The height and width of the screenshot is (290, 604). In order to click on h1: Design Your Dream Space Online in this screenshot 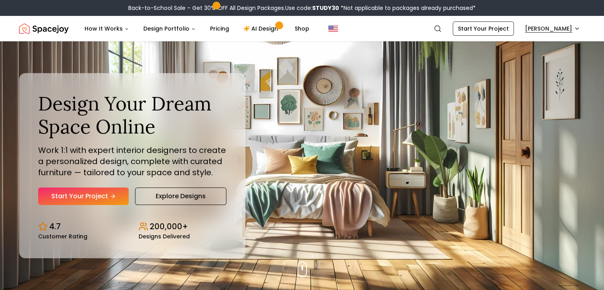, I will do `click(132, 115)`.